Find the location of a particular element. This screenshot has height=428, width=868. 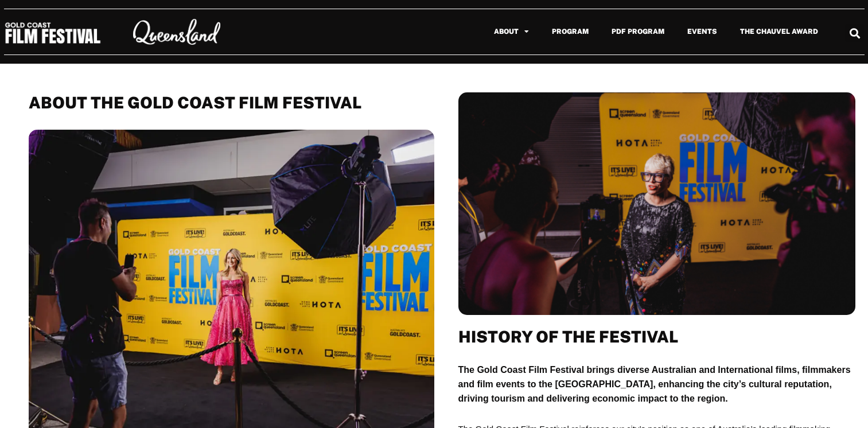

h2: History of the Festival is located at coordinates (657, 336).